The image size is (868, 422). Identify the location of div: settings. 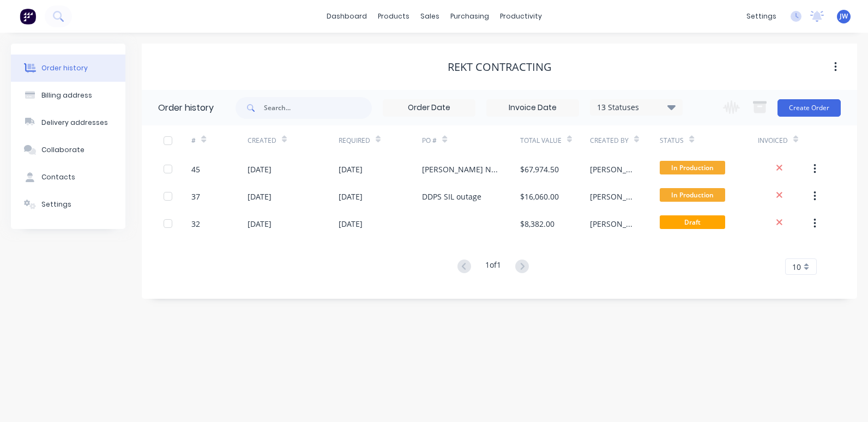
(761, 17).